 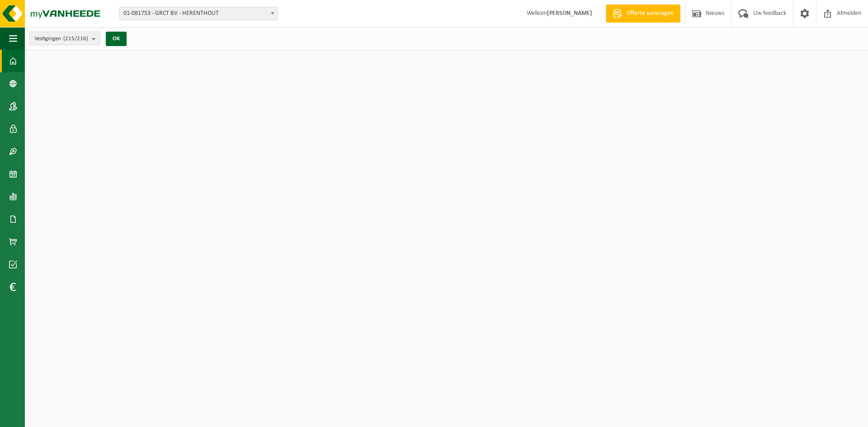 What do you see at coordinates (643, 14) in the screenshot?
I see `a: Offerte aanvragen` at bounding box center [643, 14].